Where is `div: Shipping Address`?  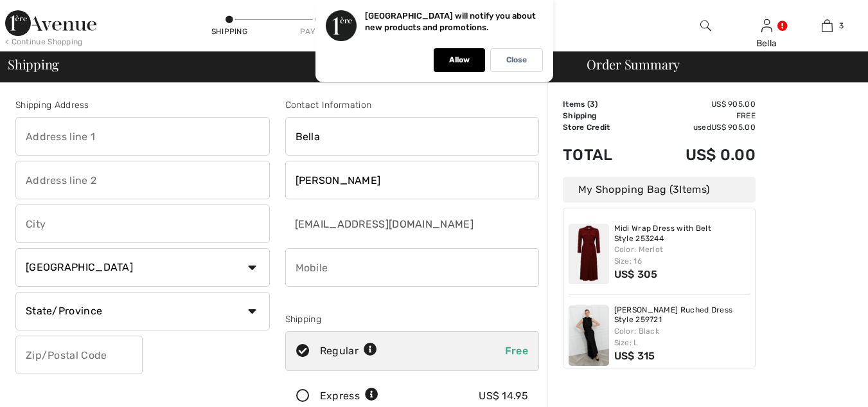 div: Shipping Address is located at coordinates (143, 105).